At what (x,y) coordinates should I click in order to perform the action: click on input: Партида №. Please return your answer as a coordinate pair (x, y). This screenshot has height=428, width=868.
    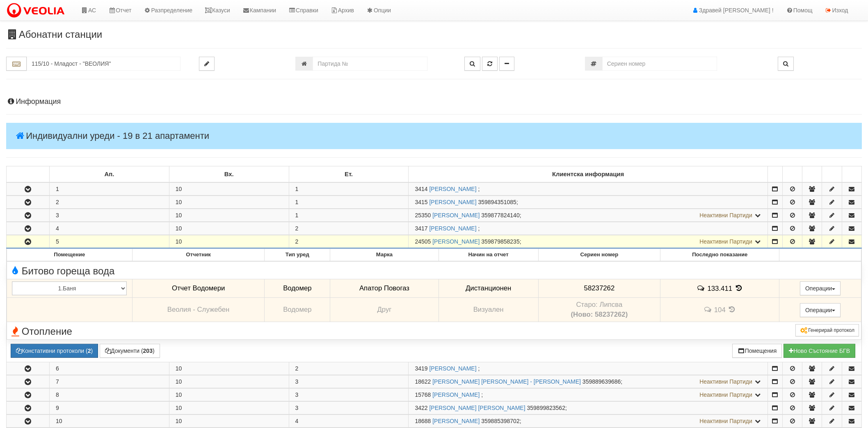
    Looking at the image, I should click on (369, 63).